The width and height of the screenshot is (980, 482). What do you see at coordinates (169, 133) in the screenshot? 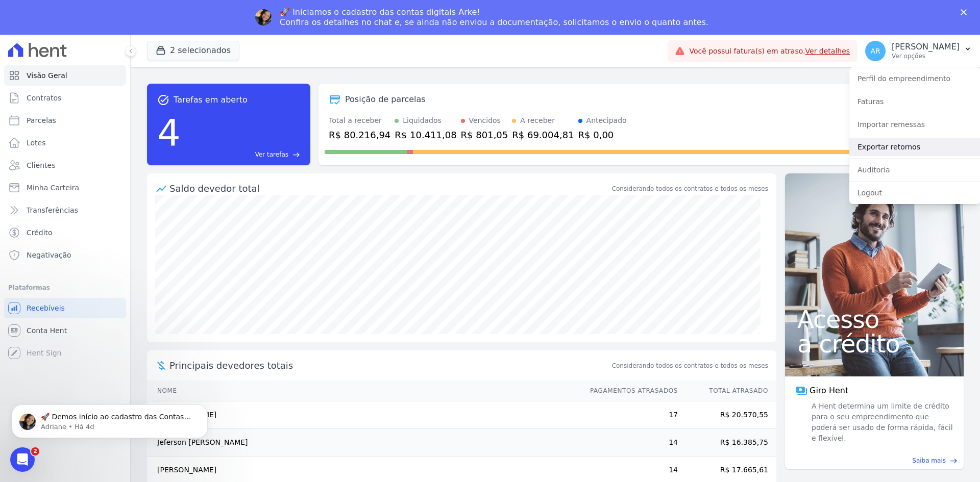
I see `div: 4` at bounding box center [169, 133].